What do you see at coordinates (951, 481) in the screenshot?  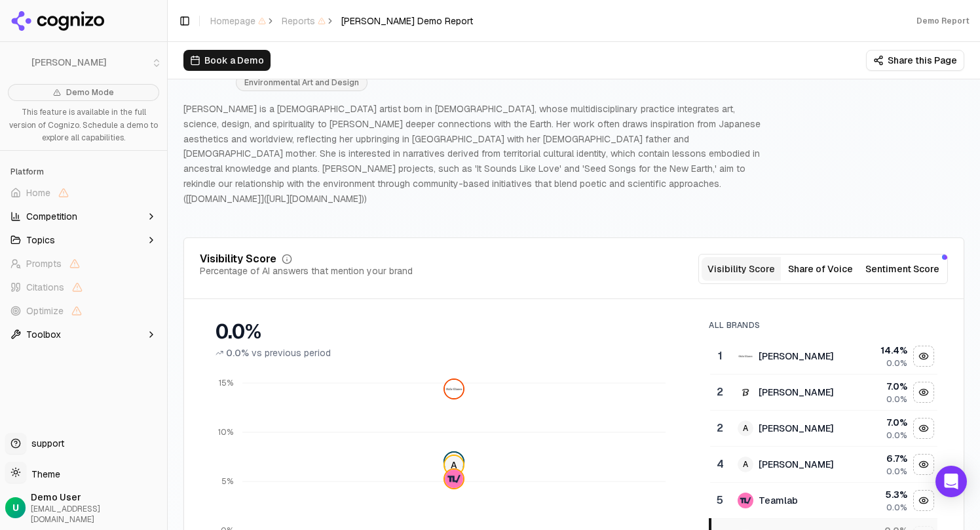 I see `div: Open Intercom Messenger` at bounding box center [951, 481].